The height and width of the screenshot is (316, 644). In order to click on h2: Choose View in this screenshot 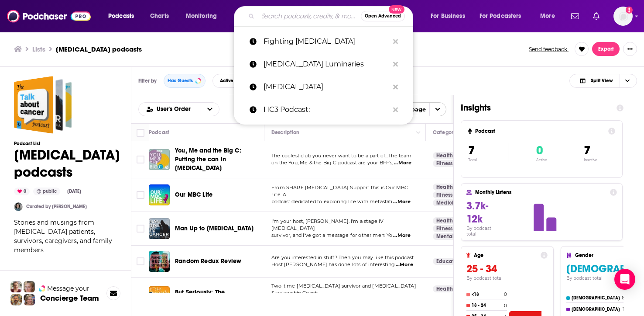, I will do `click(603, 81)`.